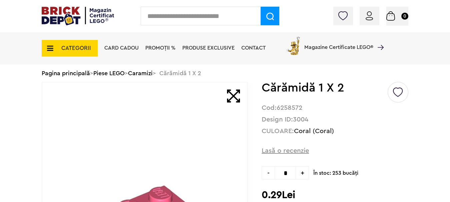 The image size is (450, 202). Describe the element at coordinates (109, 73) in the screenshot. I see `a: Piese LEGO` at that location.